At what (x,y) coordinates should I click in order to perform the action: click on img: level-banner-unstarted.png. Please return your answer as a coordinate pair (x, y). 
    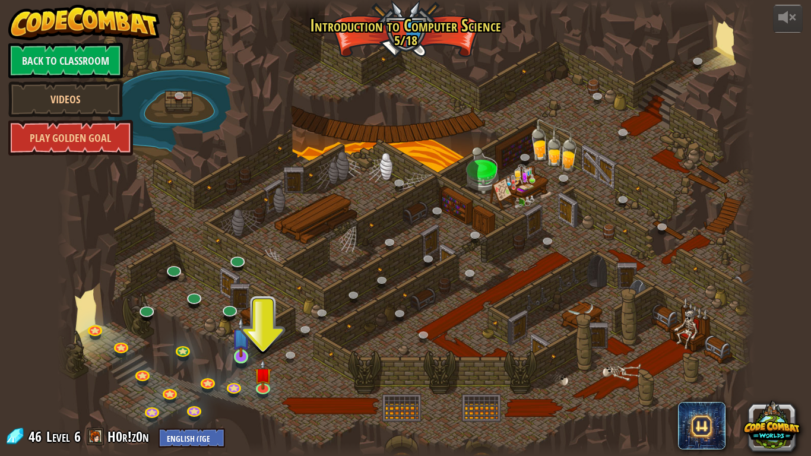
    Looking at the image, I should click on (263, 374).